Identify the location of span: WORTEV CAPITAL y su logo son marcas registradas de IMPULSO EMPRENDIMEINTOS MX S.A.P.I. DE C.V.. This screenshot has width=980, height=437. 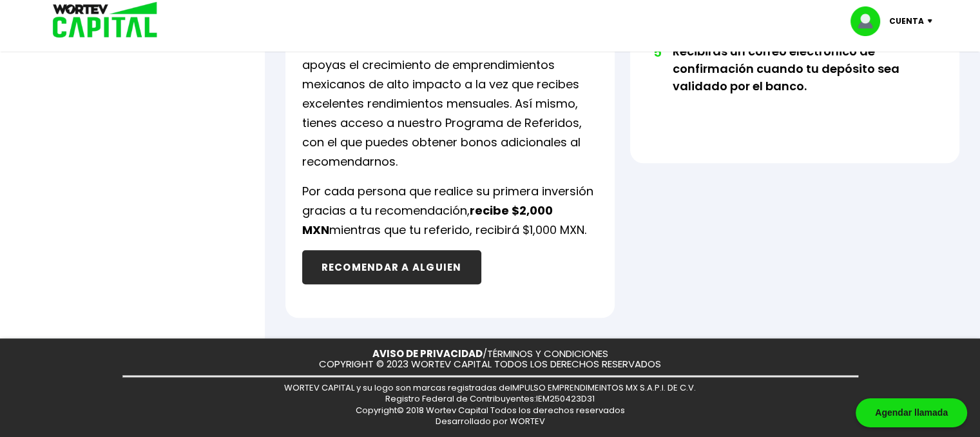
(490, 388).